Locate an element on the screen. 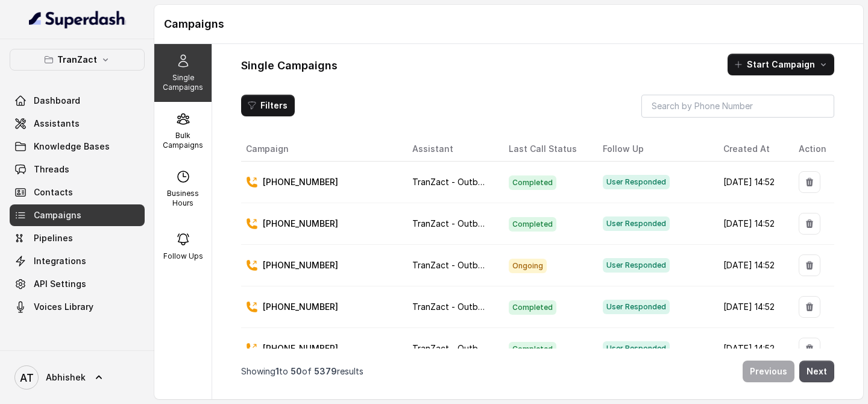 The width and height of the screenshot is (868, 404). a: Threads is located at coordinates (77, 170).